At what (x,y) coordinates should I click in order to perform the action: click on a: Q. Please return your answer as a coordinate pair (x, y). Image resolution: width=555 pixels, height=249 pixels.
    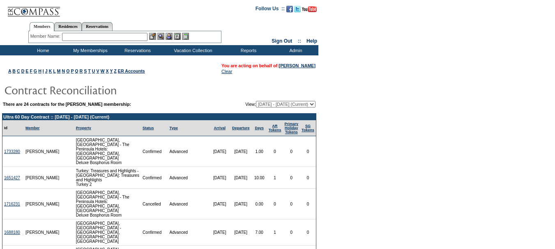
    Looking at the image, I should click on (76, 71).